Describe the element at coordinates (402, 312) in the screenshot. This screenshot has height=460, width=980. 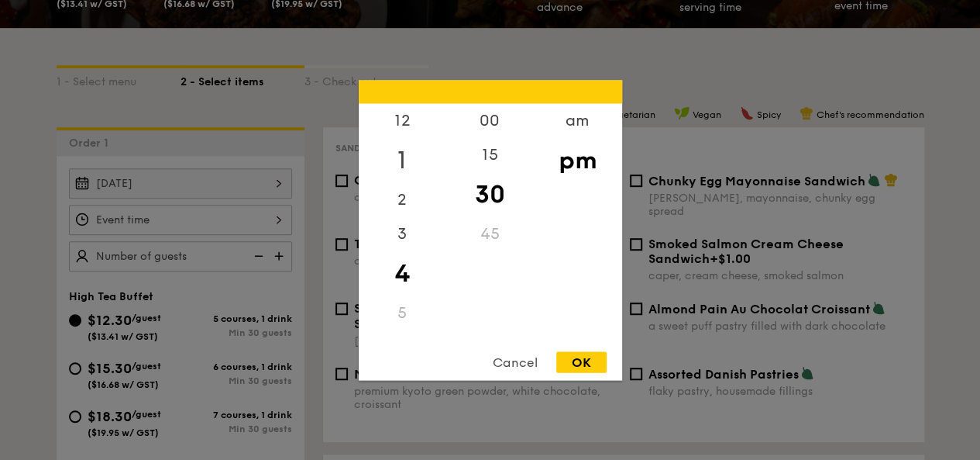
I see `div: 5` at that location.